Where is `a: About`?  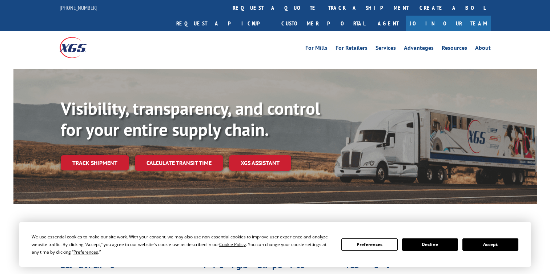
a: About is located at coordinates (483, 49).